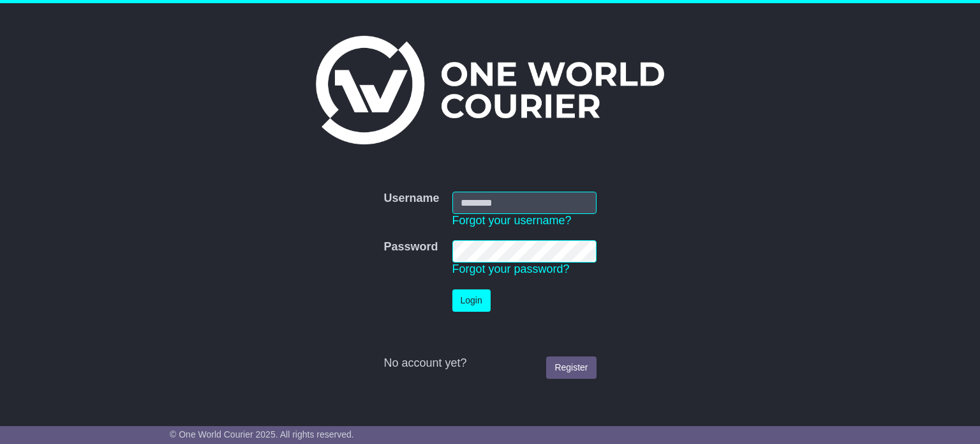  What do you see at coordinates (511, 269) in the screenshot?
I see `a: Forgot your password?` at bounding box center [511, 269].